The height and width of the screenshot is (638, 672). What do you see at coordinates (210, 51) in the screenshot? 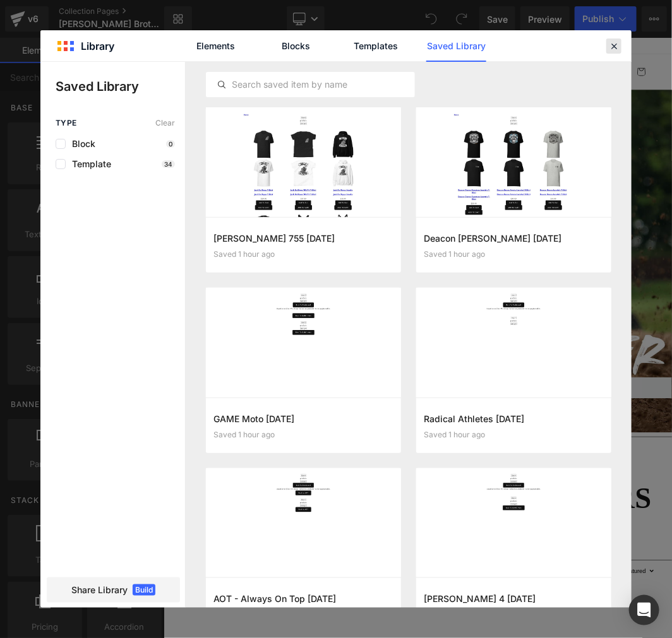
I see `a: Home` at bounding box center [210, 51].